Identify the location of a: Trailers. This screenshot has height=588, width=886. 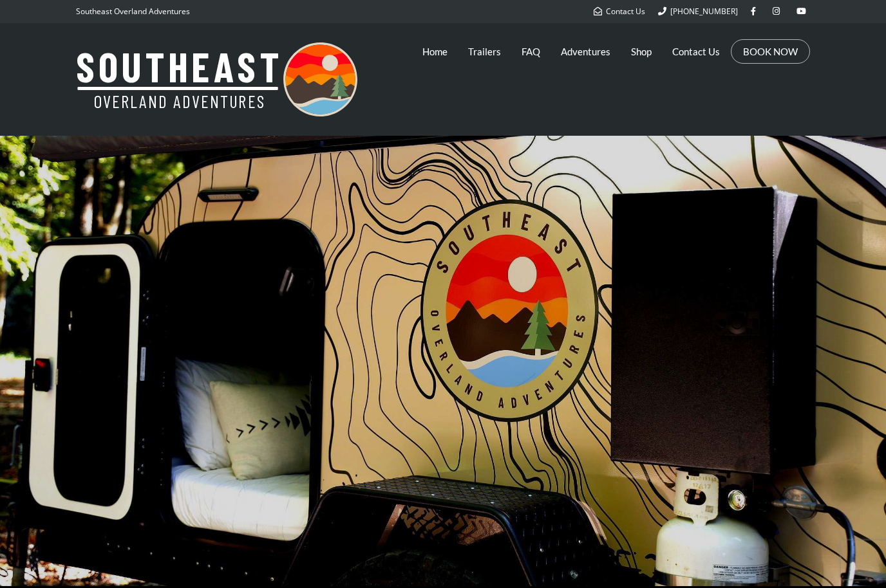
(484, 51).